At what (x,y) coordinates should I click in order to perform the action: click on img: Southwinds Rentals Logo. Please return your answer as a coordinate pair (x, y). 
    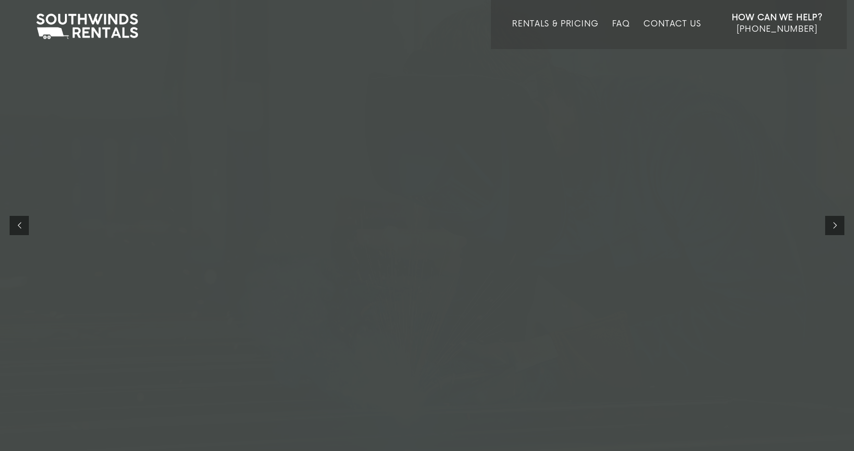
    Looking at the image, I should click on (87, 26).